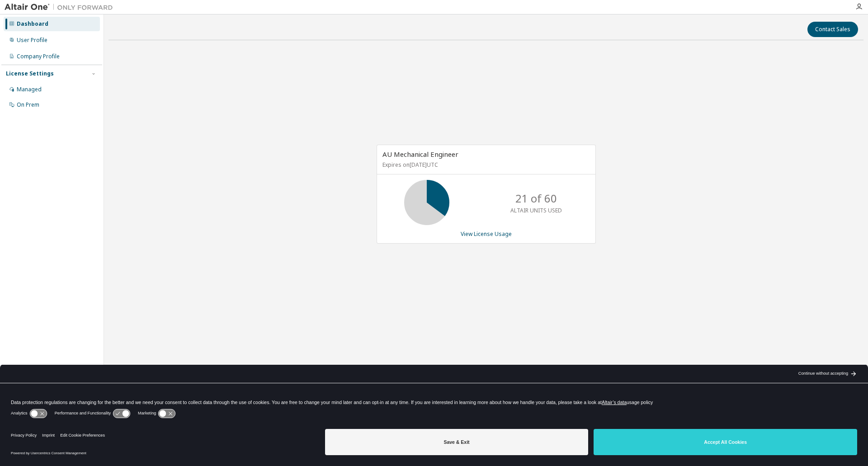  What do you see at coordinates (32, 40) in the screenshot?
I see `div: User Profile` at bounding box center [32, 40].